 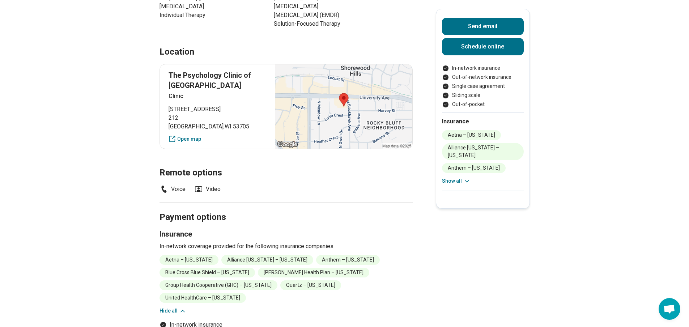 What do you see at coordinates (343, 24) in the screenshot?
I see `li: Solution-Focused Therapy` at bounding box center [343, 24].